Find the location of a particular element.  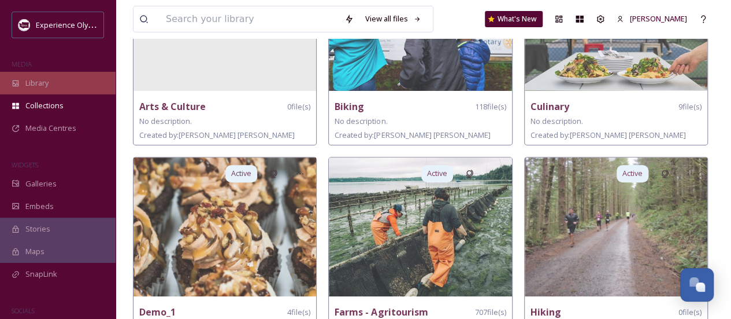

img: 78c7f9dd-b63c-49d5-b888-5fab40528a17.jpg is located at coordinates (420, 227).